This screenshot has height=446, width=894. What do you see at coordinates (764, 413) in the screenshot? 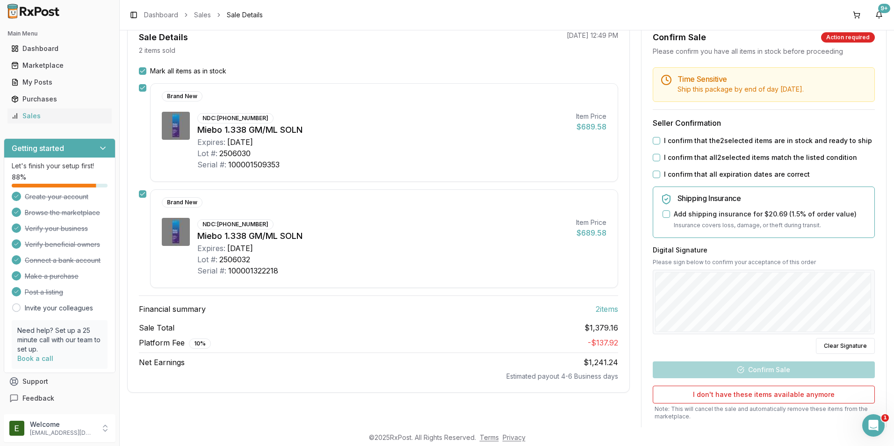
I see `p: Note: This will cancel the sale and automatically remove these items from the marketplace.` at bounding box center [764, 413].